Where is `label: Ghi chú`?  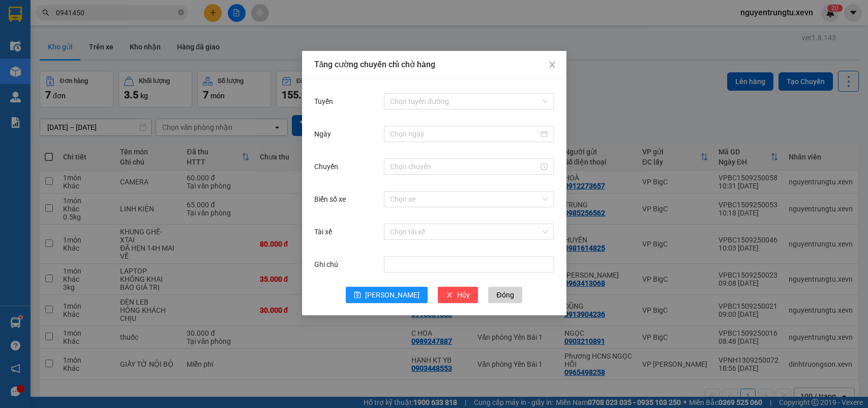
label: Ghi chú is located at coordinates (329, 264).